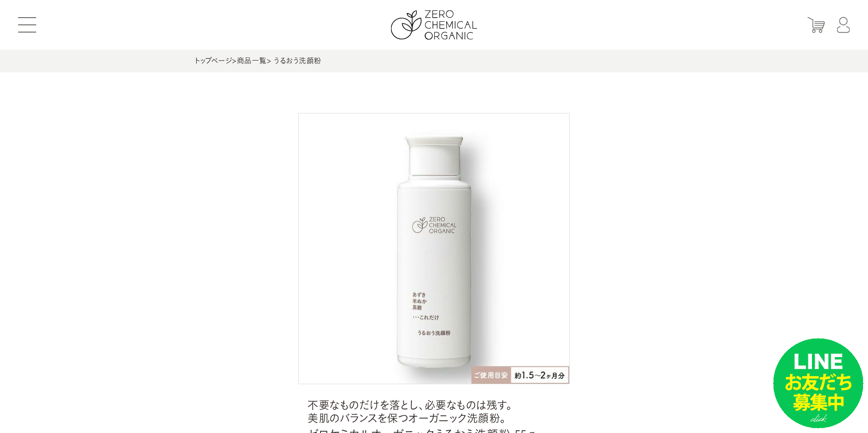  I want to click on div: > > うるおう洗顔粉, so click(434, 61).